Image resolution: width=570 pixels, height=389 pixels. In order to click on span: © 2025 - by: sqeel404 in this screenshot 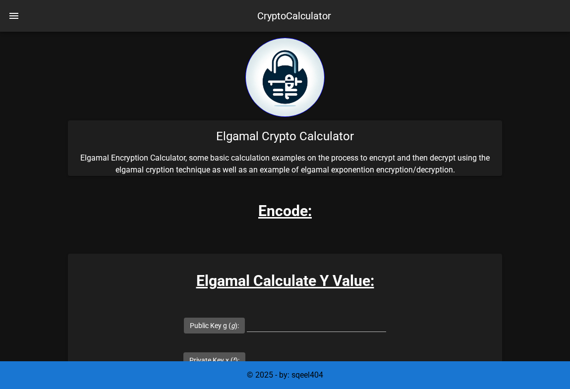, I will do `click(285, 375)`.